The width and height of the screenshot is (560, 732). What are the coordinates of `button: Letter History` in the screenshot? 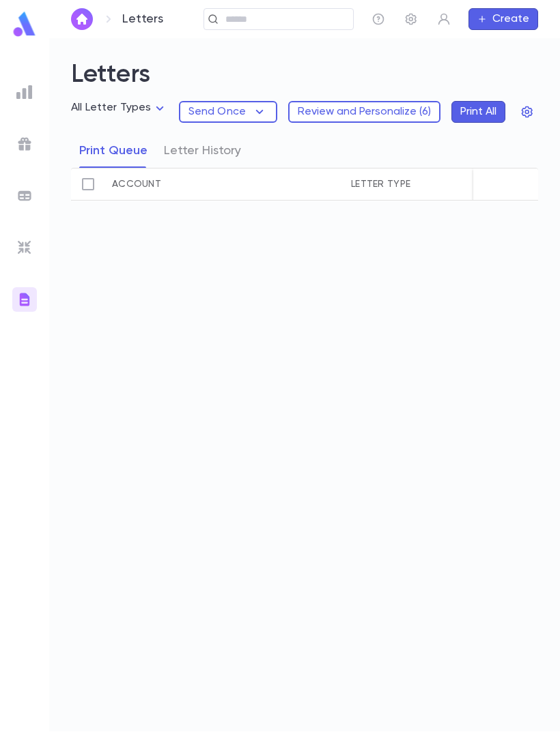 It's located at (202, 151).